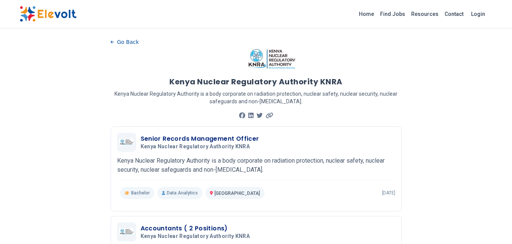 The image size is (512, 244). Describe the element at coordinates (200, 139) in the screenshot. I see `h3: Senior Records Management Officer` at that location.